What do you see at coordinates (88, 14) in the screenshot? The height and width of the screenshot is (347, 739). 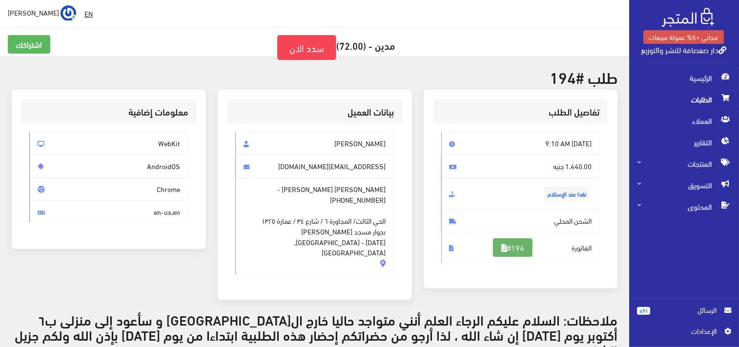 I see `a: EN` at bounding box center [88, 14].